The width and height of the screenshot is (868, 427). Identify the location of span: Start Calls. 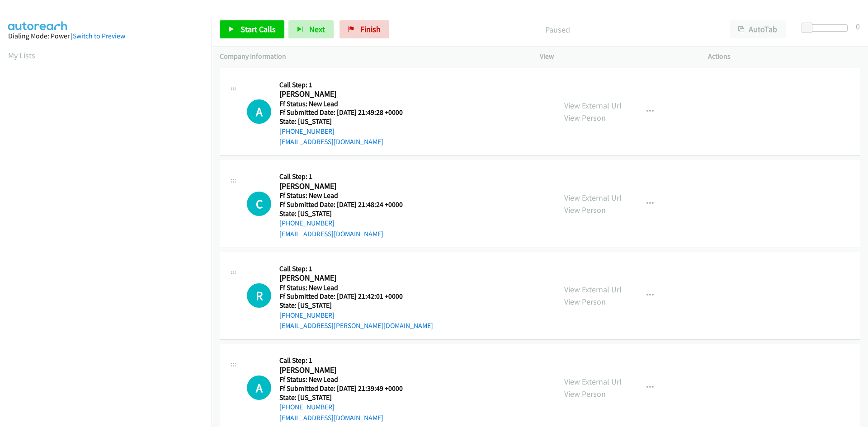
(258, 29).